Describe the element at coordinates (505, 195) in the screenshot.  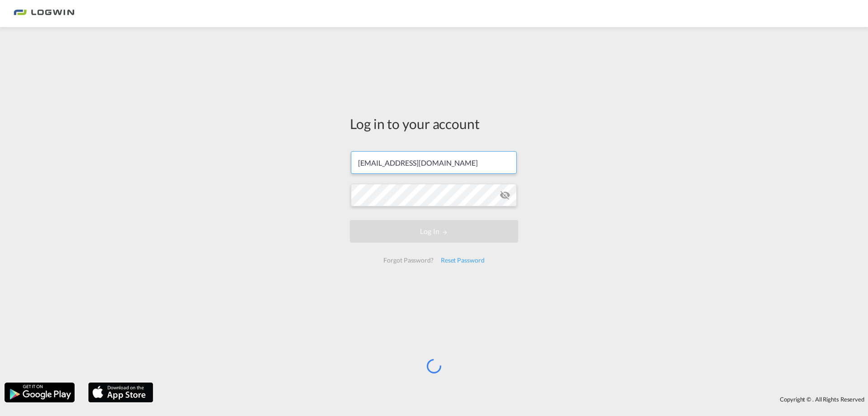
I see `md-icon: icon-eye-off` at that location.